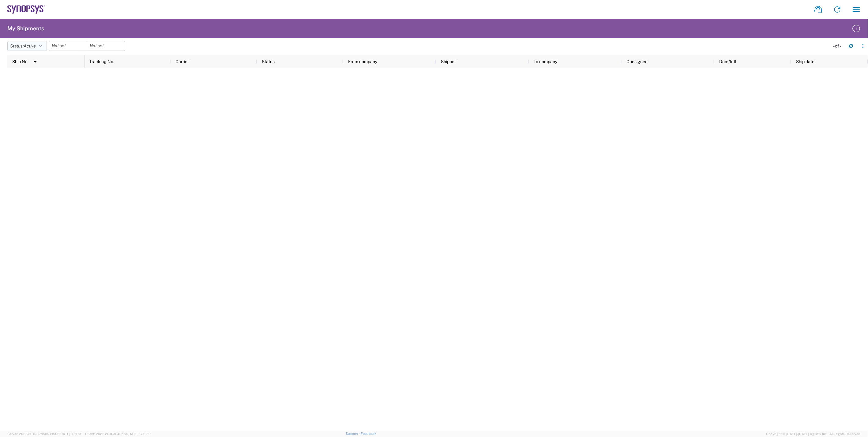 The width and height of the screenshot is (868, 437). I want to click on span: Server: 2025.20.0-32d5ea39505, so click(45, 434).